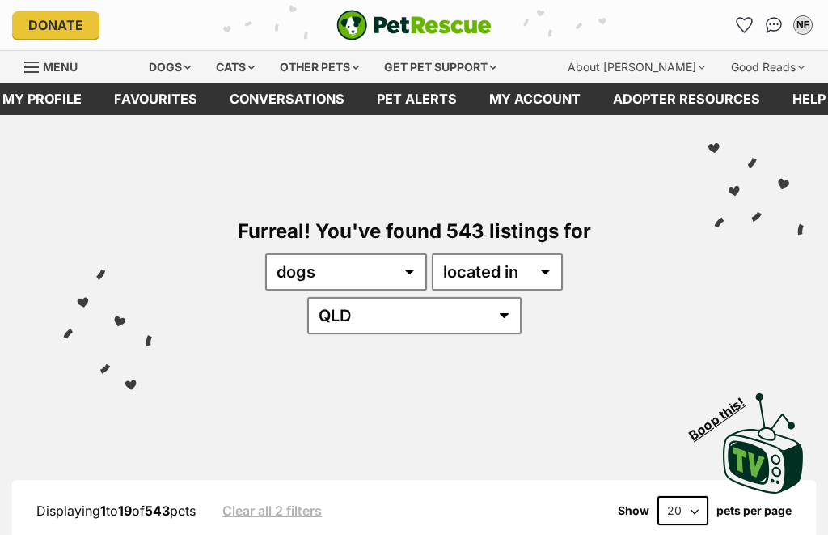  I want to click on div: Dogs, so click(170, 67).